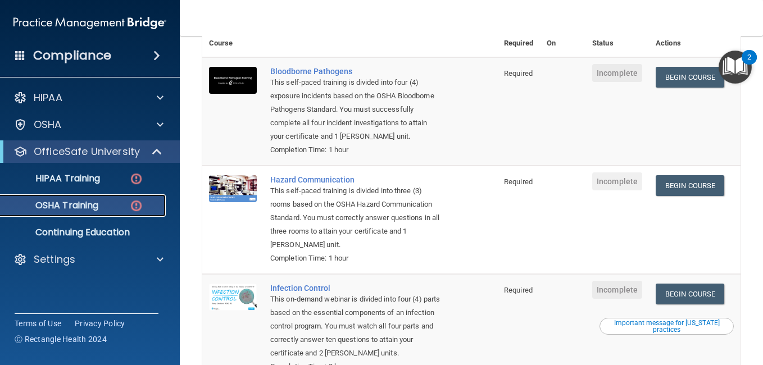  What do you see at coordinates (233, 37) in the screenshot?
I see `th: Course` at bounding box center [233, 37].